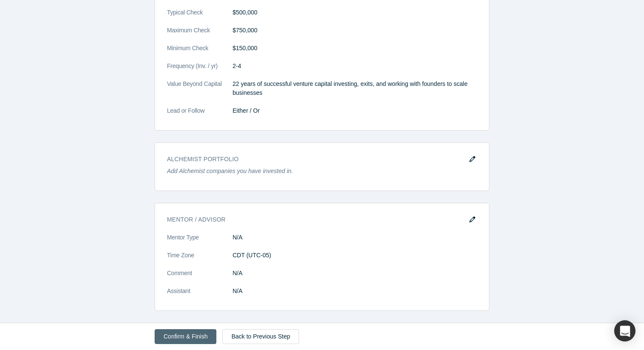 This screenshot has width=644, height=350. Describe the element at coordinates (200, 17) in the screenshot. I see `dt: Typical Check` at that location.